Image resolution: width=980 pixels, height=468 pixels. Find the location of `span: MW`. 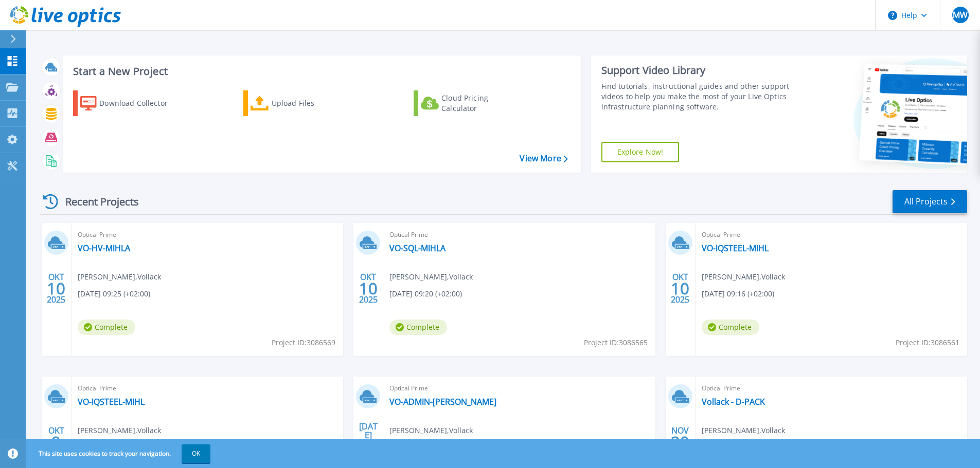

span: MW is located at coordinates (960, 15).